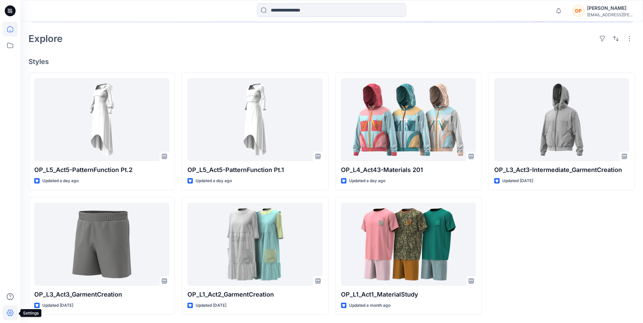 This screenshot has width=643, height=323. I want to click on h2: Explore, so click(45, 39).